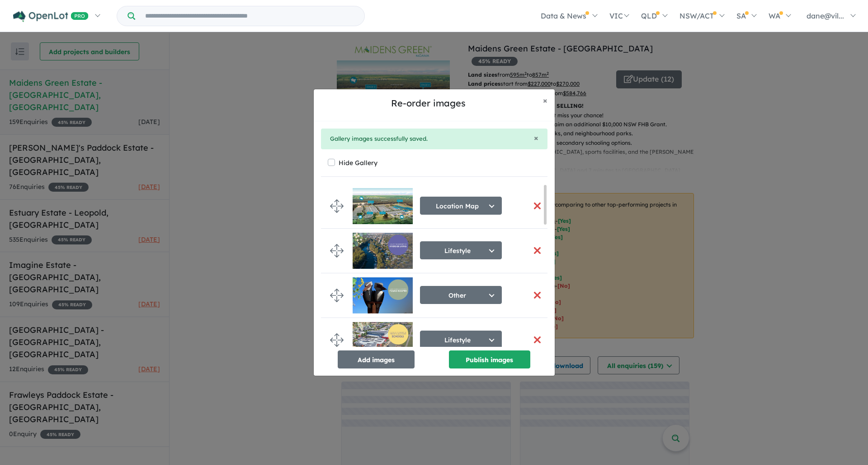  What do you see at coordinates (383, 251) in the screenshot?
I see `img: Maidens%20Green%20Estate%20-%20Moama___1737512027.jpg` at bounding box center [383, 251].